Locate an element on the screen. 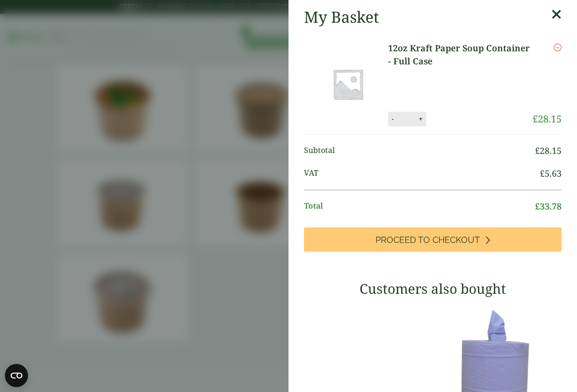  span: VAT is located at coordinates (422, 173).